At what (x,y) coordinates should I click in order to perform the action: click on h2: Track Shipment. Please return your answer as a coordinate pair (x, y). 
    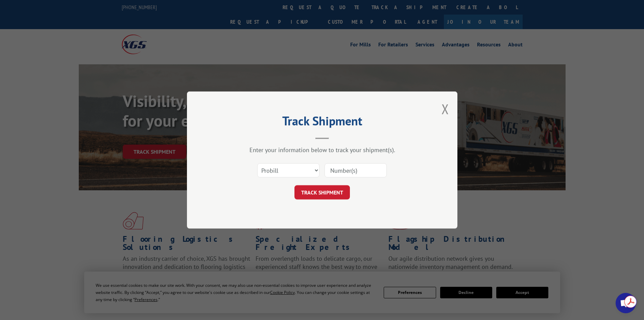
    Looking at the image, I should click on (322, 123).